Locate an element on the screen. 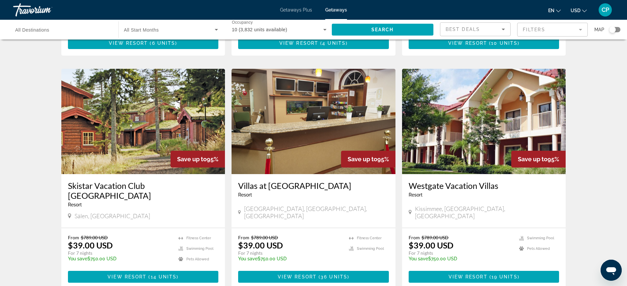 Image resolution: width=627 pixels, height=286 pixels. a: View Resort(6 units) is located at coordinates (143, 43).